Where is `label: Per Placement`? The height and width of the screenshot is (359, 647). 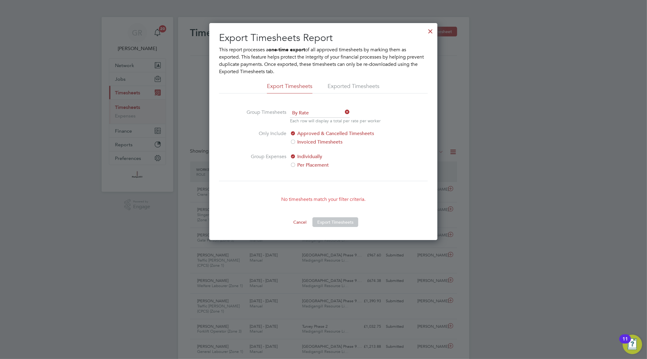 label: Per Placement is located at coordinates (341, 165).